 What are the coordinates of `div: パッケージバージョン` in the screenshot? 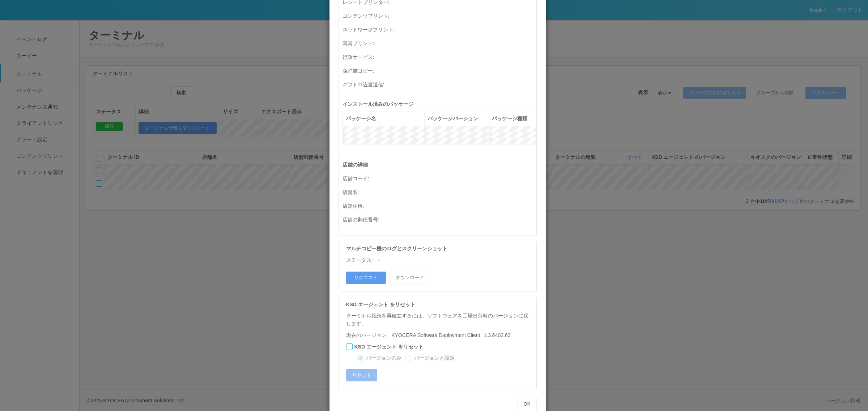 It's located at (456, 118).